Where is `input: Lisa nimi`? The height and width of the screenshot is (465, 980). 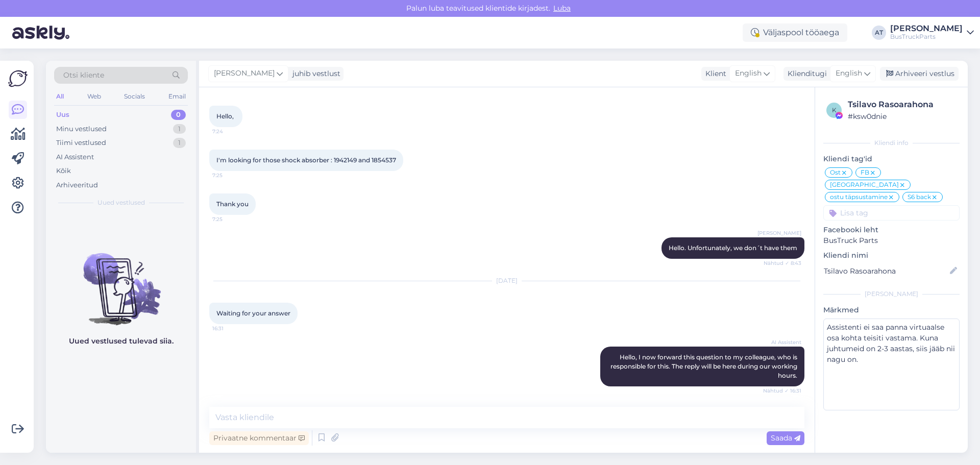
input: Lisa nimi is located at coordinates (885, 271).